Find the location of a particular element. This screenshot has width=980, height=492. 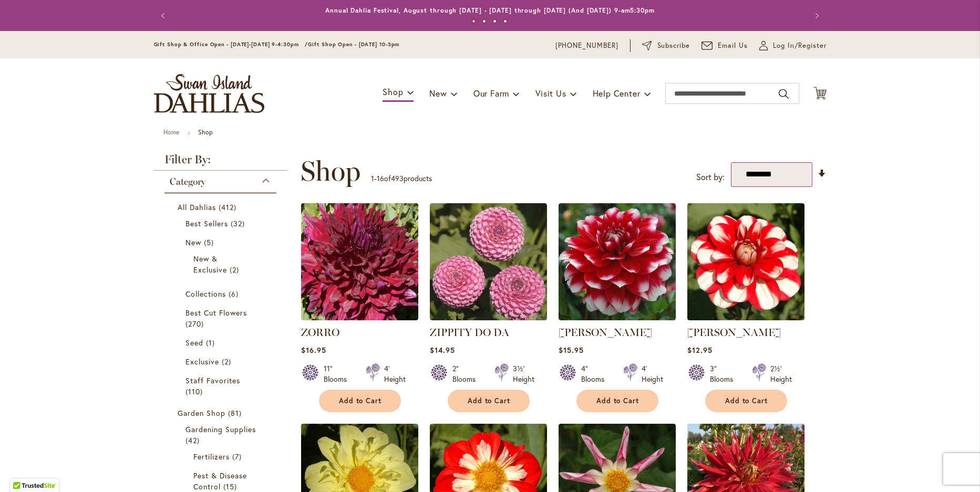

a: Best Sellers is located at coordinates (221, 223).